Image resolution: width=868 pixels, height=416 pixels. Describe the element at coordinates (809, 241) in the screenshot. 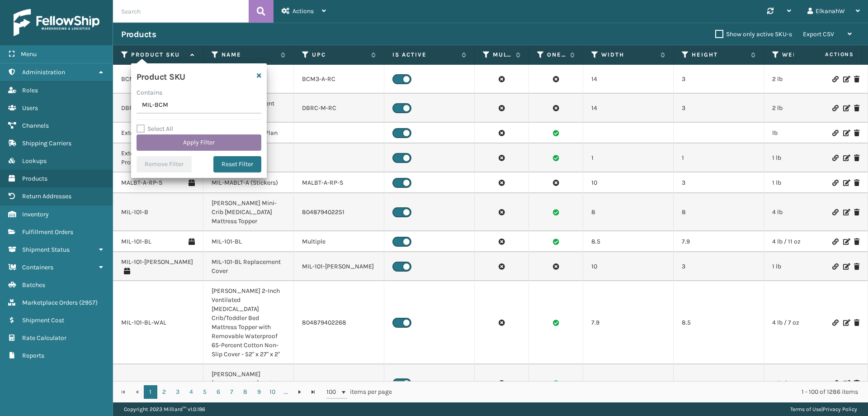

I see `td: 4 lb / 11 oz` at that location.